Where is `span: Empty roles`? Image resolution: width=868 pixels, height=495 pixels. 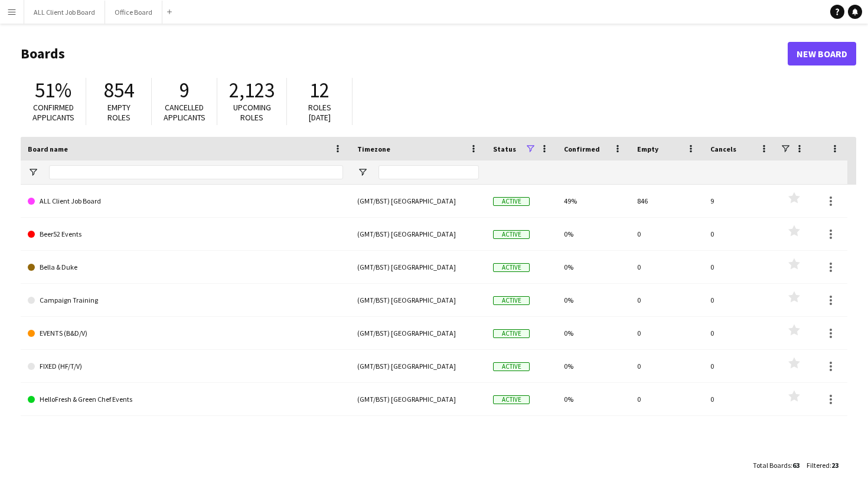 span: Empty roles is located at coordinates (119, 112).